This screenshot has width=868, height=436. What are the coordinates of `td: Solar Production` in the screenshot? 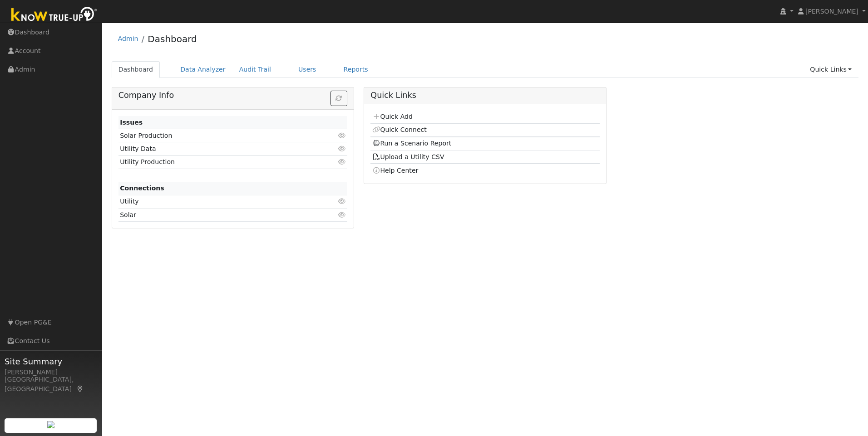 It's located at (214, 135).